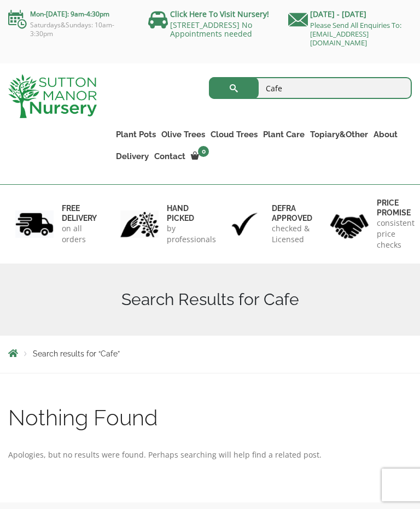  Describe the element at coordinates (203, 152) in the screenshot. I see `span: 0` at that location.